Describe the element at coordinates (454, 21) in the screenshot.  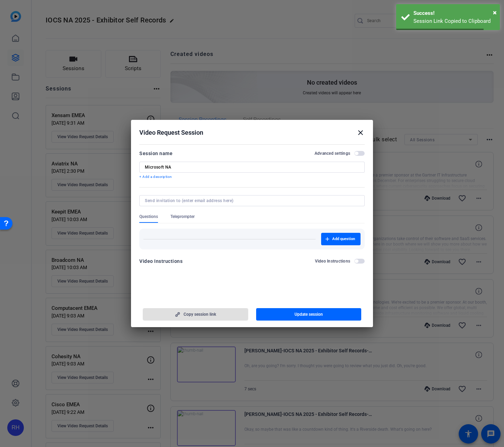
I see `div: Session Link Copied to Clipboard` at that location.